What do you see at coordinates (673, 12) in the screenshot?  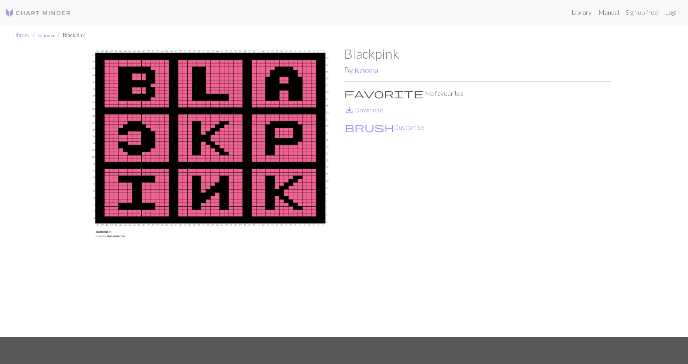 I see `a: Login` at bounding box center [673, 12].